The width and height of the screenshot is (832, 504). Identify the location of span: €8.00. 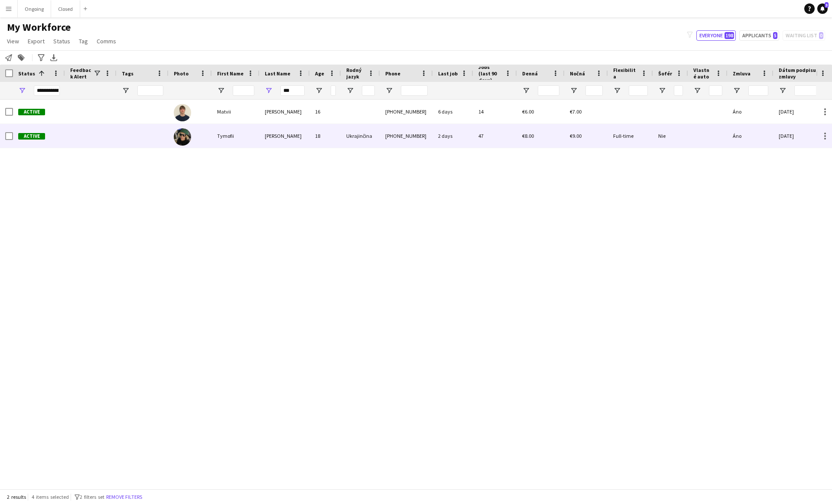
(528, 136).